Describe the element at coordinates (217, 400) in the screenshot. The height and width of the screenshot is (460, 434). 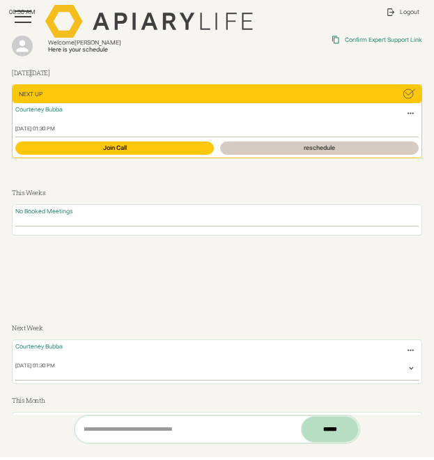
I see `h3: This Month` at that location.